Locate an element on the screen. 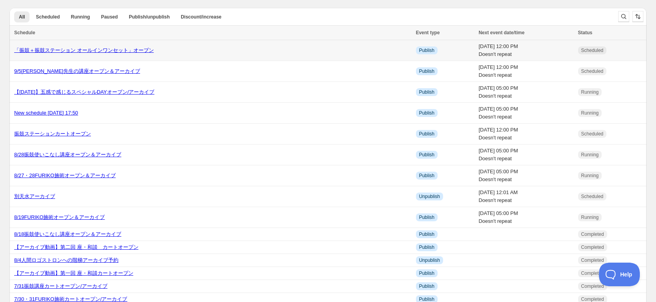 The height and width of the screenshot is (302, 656). a: 8/19FURIKO施術オープン＆アーカイブ is located at coordinates (59, 217).